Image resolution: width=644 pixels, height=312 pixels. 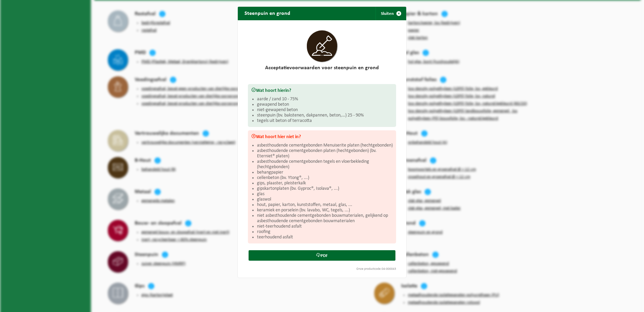 What do you see at coordinates (325, 121) in the screenshot?
I see `li: tegels uit beton of terracotta` at bounding box center [325, 121].